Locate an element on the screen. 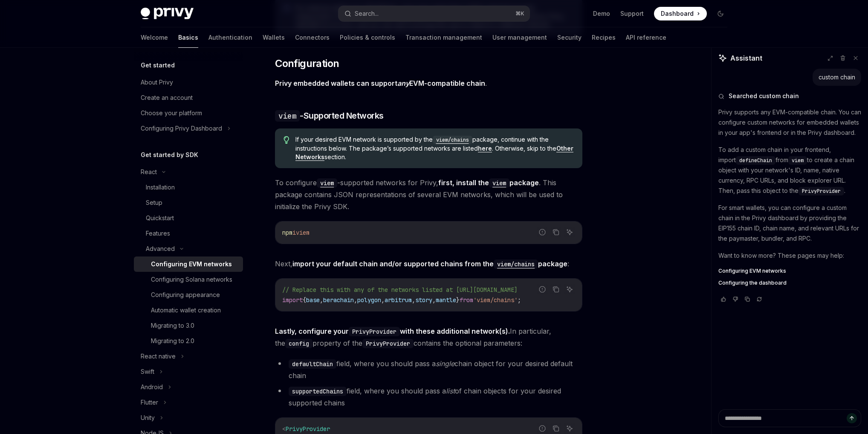 This screenshot has height=434, width=868. a: Features is located at coordinates (189, 233).